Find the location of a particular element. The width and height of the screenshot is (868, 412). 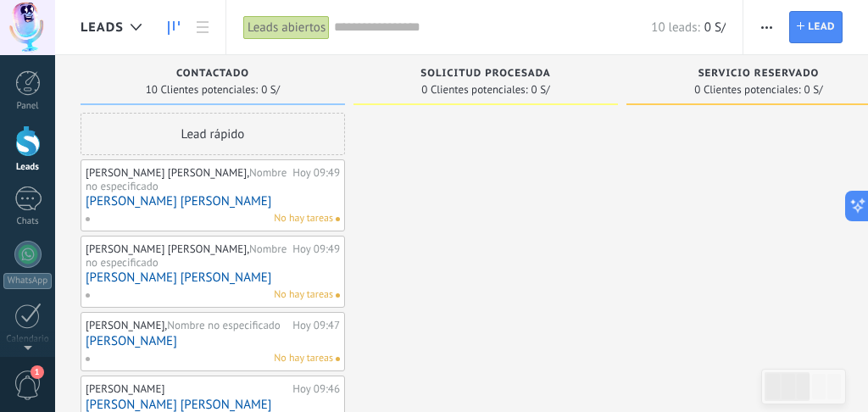

span: Servicio reservado is located at coordinates (759, 74).